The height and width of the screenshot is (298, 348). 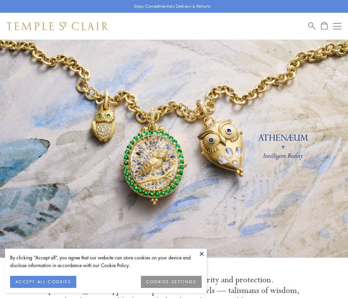 I want to click on a: Open Shopping Bag, so click(x=324, y=26).